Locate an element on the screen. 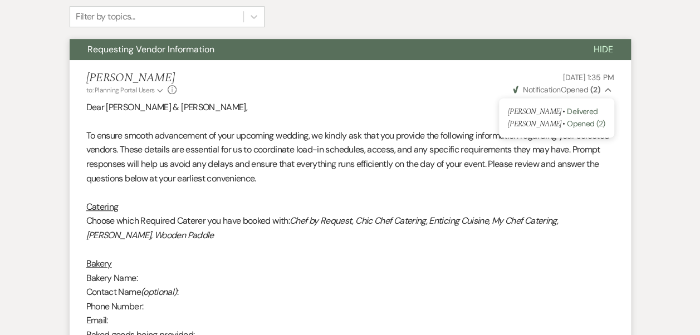 Image resolution: width=700 pixels, height=335 pixels. p: Phone Number: is located at coordinates (350, 307).